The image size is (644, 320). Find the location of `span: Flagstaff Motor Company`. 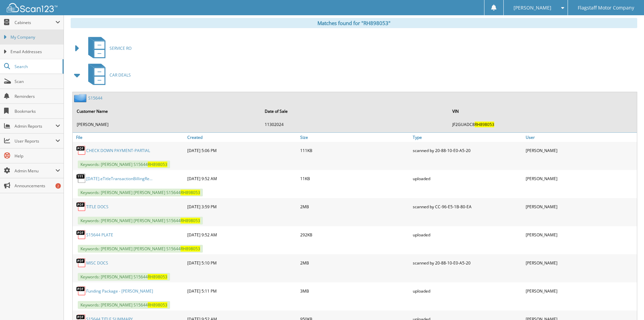

span: Flagstaff Motor Company is located at coordinates (606, 8).